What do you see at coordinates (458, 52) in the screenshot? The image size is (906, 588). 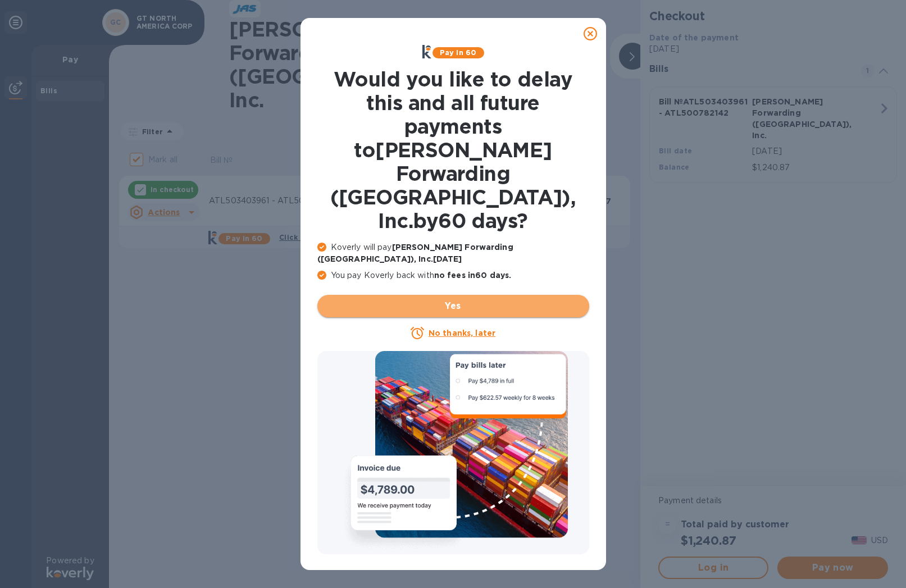 I see `b: Pay in 60` at bounding box center [458, 52].